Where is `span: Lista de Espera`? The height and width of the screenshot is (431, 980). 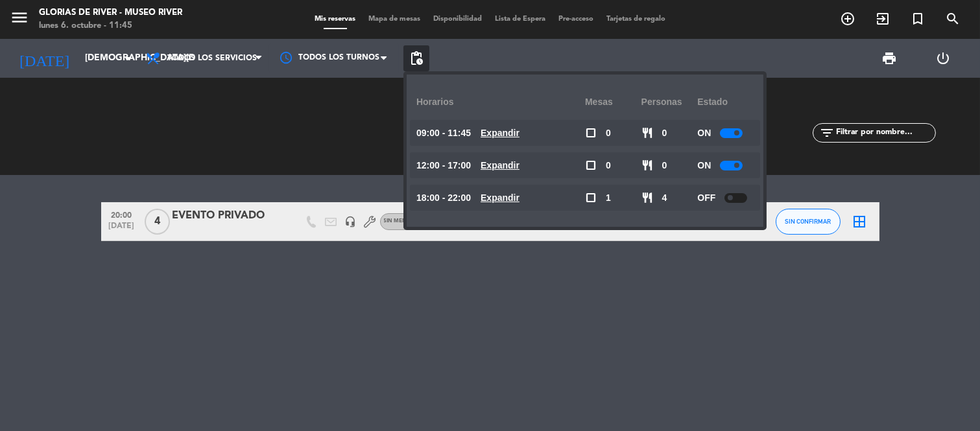
span: Lista de Espera is located at coordinates (520, 19).